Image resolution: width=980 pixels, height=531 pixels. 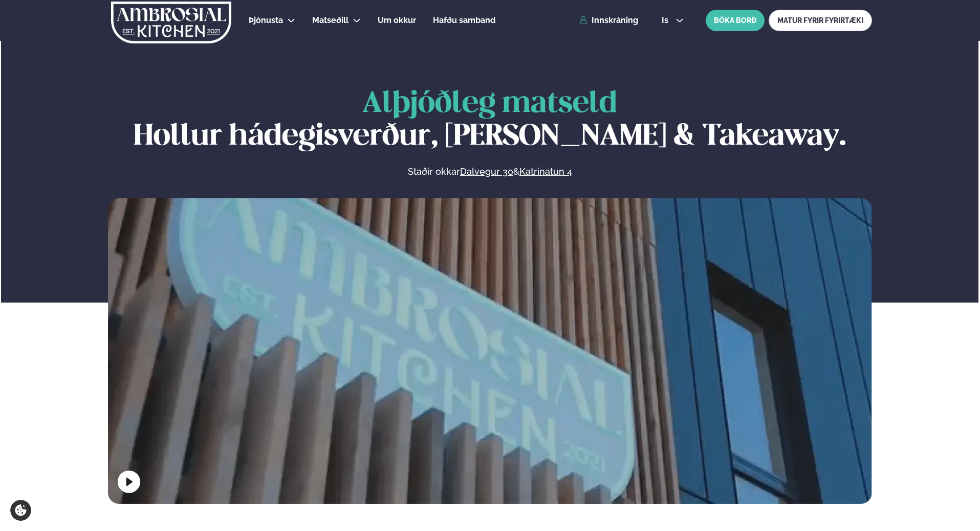 What do you see at coordinates (666, 20) in the screenshot?
I see `span: is` at bounding box center [666, 20].